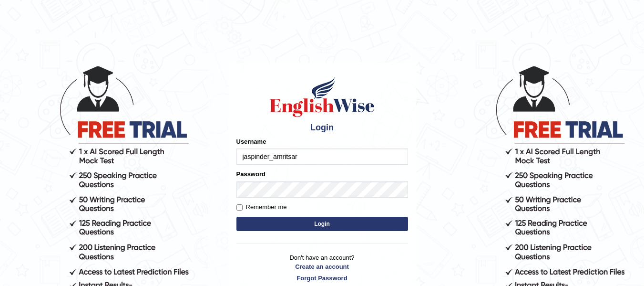 The image size is (644, 286). What do you see at coordinates (251, 174) in the screenshot?
I see `label: Password` at bounding box center [251, 174].